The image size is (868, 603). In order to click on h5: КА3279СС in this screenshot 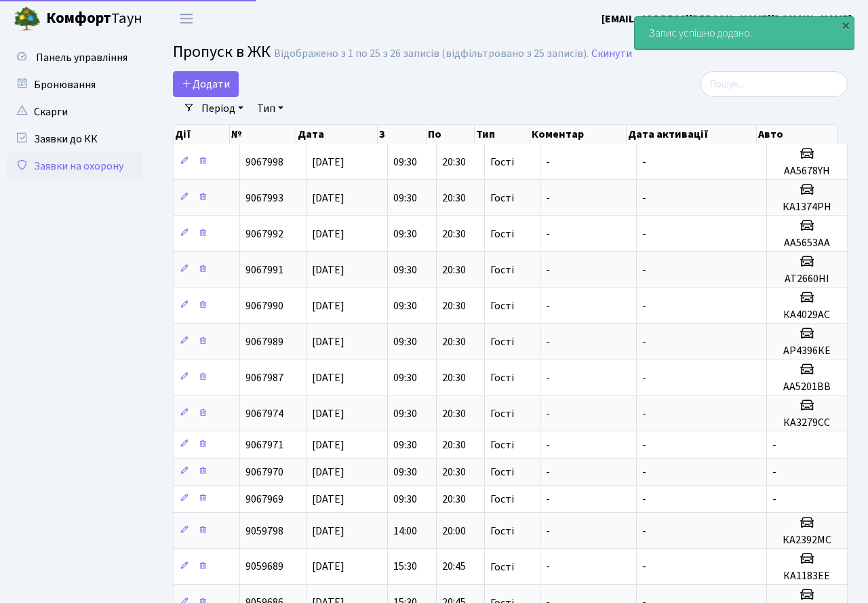, I will do `click(807, 423)`.